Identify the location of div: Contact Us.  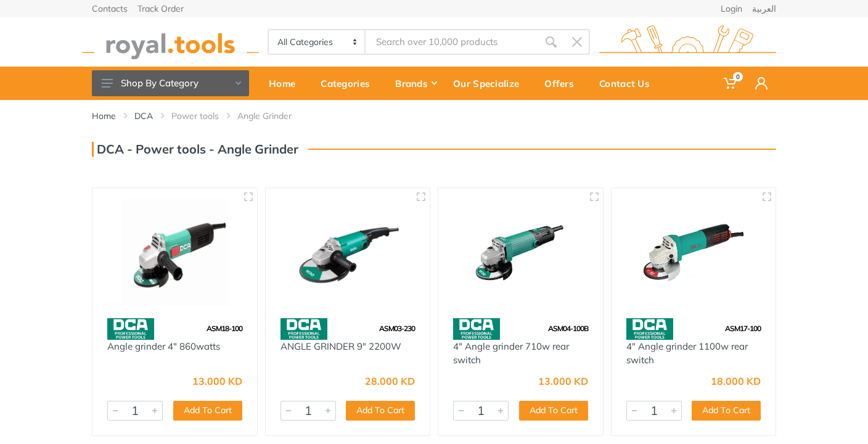
(628, 83).